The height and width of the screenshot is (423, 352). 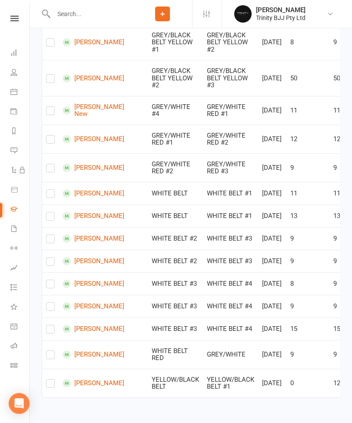 I want to click on td: 15, so click(x=307, y=329).